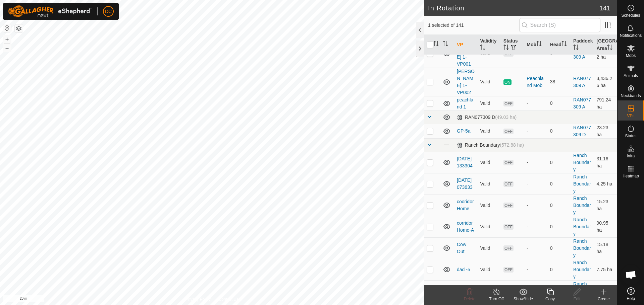 Image resolution: width=644 pixels, height=305 pixels. What do you see at coordinates (581, 45) in the screenshot?
I see `th: Paddock` at bounding box center [581, 45].